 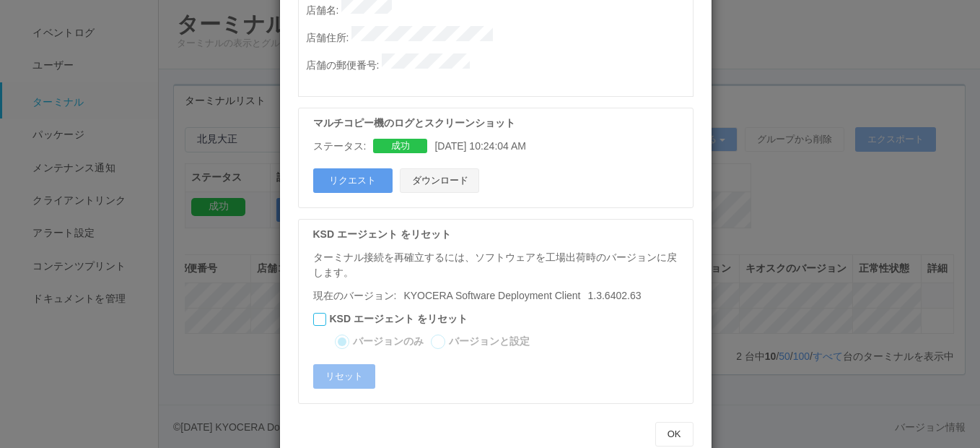 I want to click on button: リセット, so click(x=345, y=376).